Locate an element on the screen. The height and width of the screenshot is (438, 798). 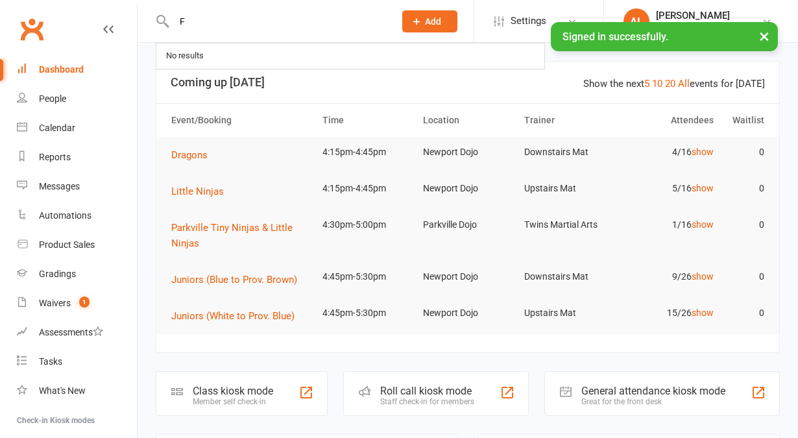
div: Member self check-in is located at coordinates (233, 402).